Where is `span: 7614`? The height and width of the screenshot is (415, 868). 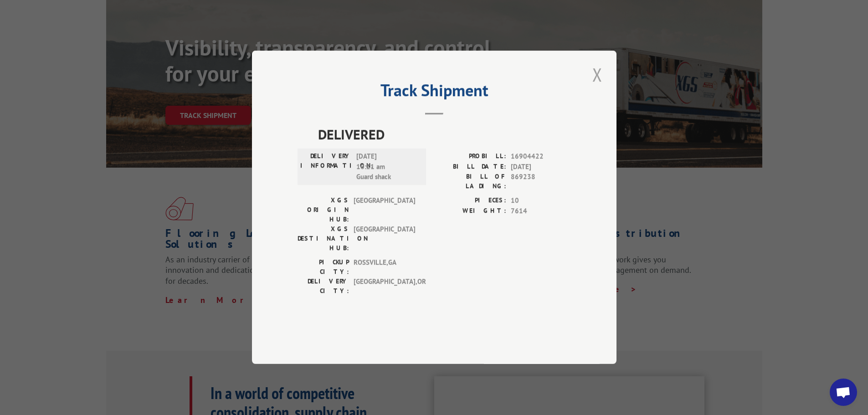 span: 7614 is located at coordinates (541, 211).